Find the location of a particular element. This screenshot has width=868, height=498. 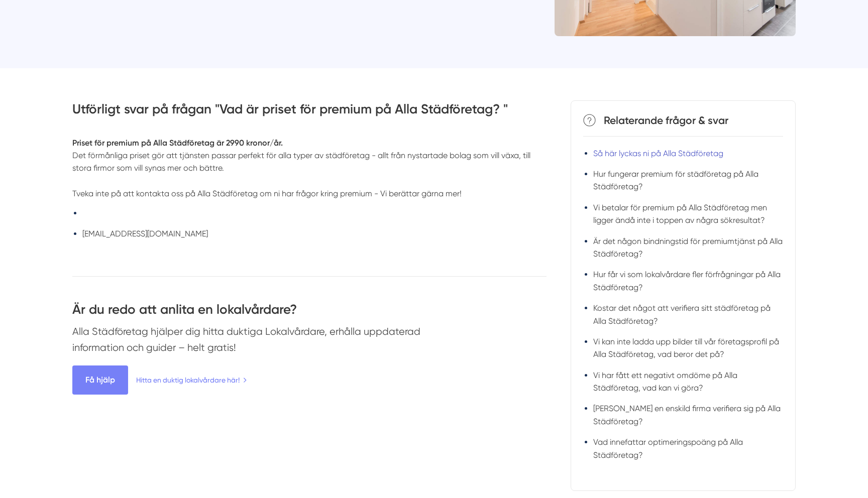

a: Kostar det något att verifiera sitt städföretag på Alla Städföretag? is located at coordinates (681, 314).